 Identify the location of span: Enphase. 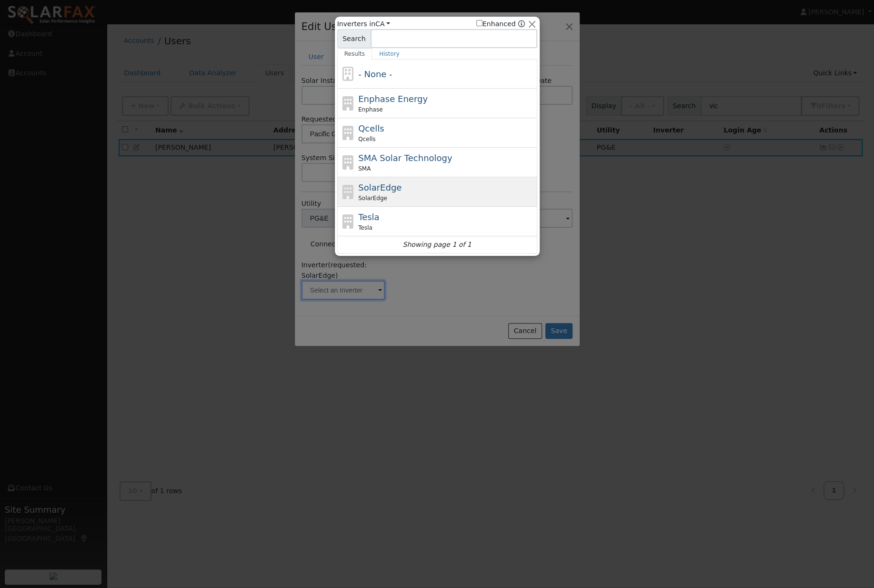
(370, 110).